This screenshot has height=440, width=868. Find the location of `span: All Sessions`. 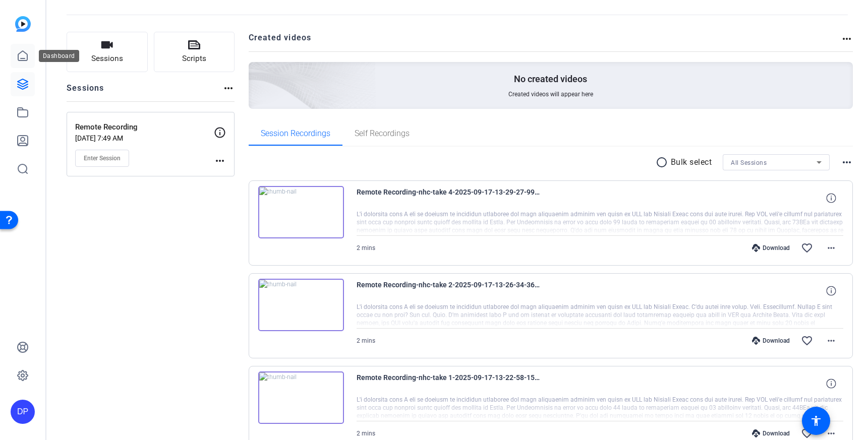

span: All Sessions is located at coordinates (749, 163).